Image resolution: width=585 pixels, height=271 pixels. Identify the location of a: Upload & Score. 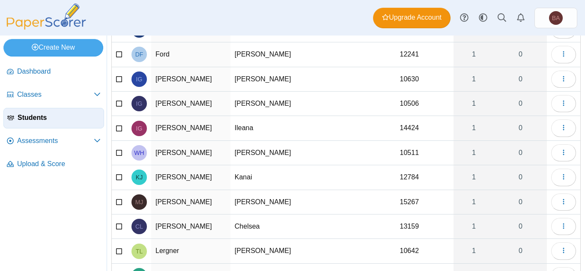
(54, 165).